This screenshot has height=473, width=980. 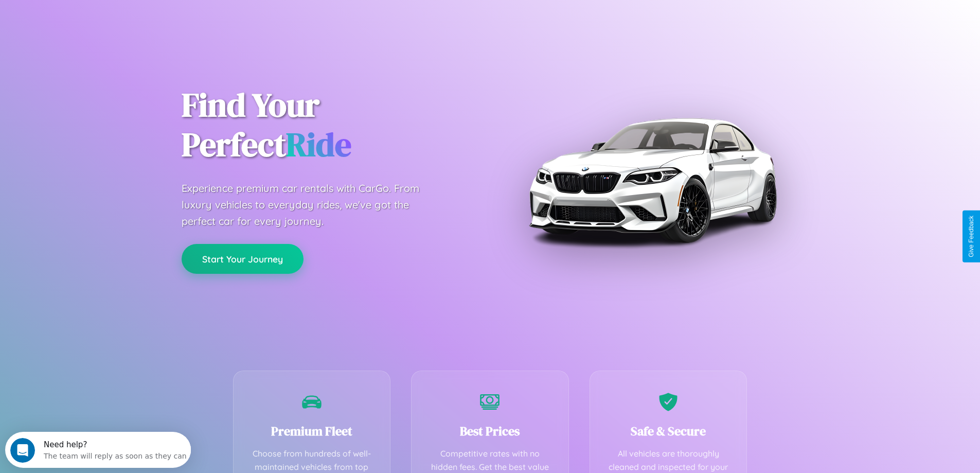 What do you see at coordinates (490, 431) in the screenshot?
I see `h3: Best Prices` at bounding box center [490, 431].